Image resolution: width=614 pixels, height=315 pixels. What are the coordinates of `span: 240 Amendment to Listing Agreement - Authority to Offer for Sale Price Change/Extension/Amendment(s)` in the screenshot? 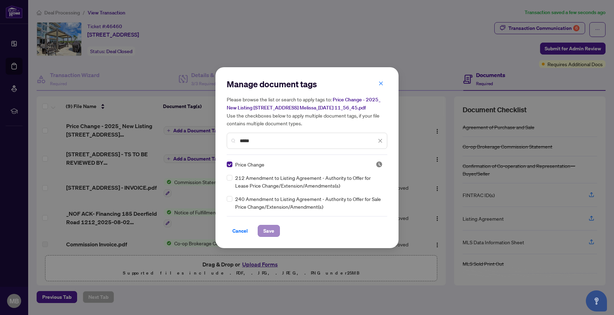 It's located at (309, 203).